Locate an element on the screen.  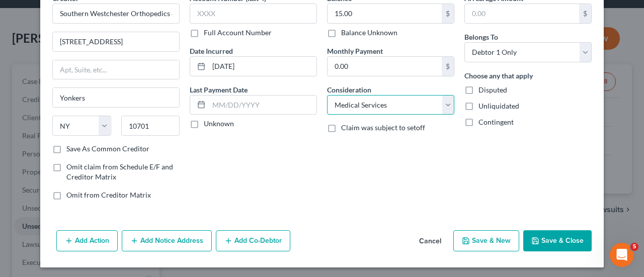
label: Save As Common Creditor is located at coordinates (108, 149).